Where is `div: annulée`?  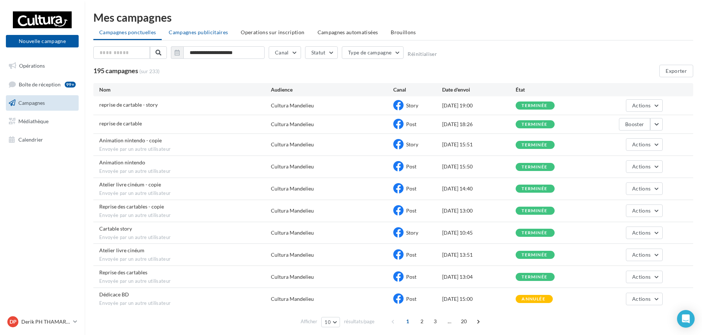
div: annulée is located at coordinates (533, 299).